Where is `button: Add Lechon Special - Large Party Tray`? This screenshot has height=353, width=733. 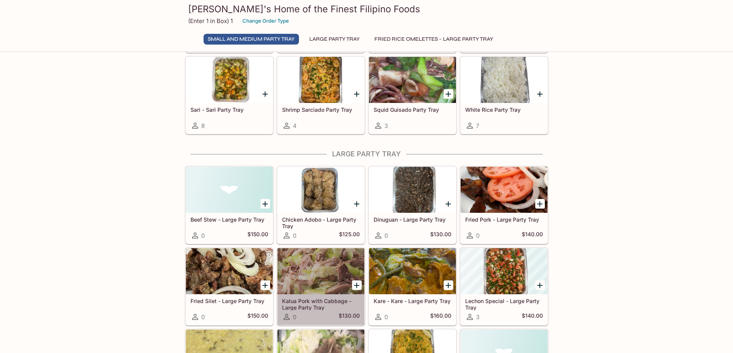
button: Add Lechon Special - Large Party Tray is located at coordinates (540, 285).